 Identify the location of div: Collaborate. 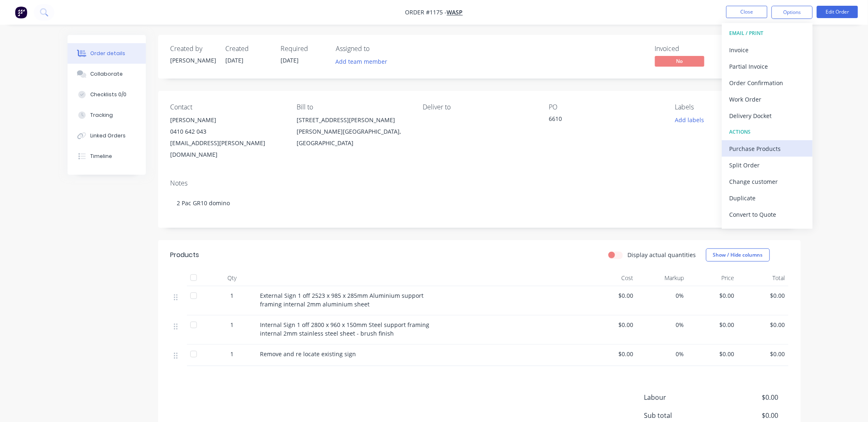
(106, 74).